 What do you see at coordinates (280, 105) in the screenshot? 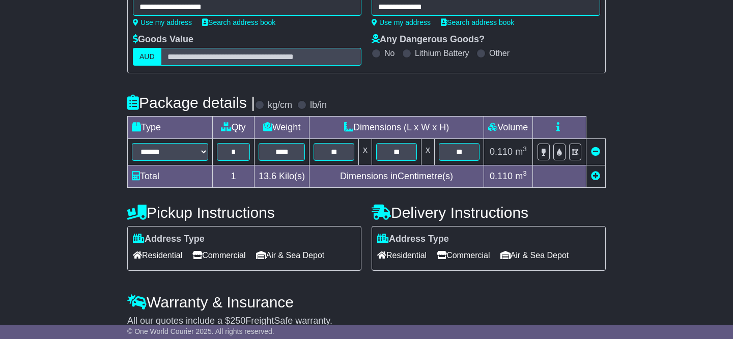
I see `label: kg/cm` at bounding box center [280, 105].